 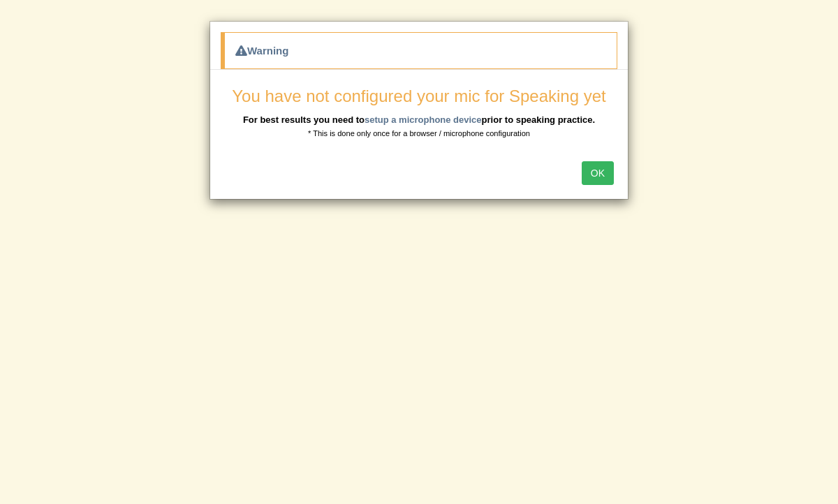 I want to click on a: setup a microphone device, so click(x=423, y=119).